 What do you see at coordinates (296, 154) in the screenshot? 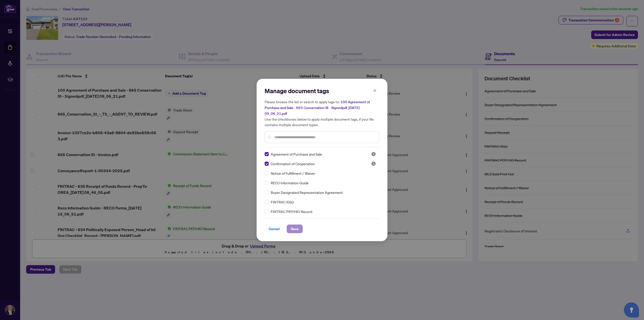
I see `span: Agreement of Purchase and Sale` at bounding box center [296, 154].